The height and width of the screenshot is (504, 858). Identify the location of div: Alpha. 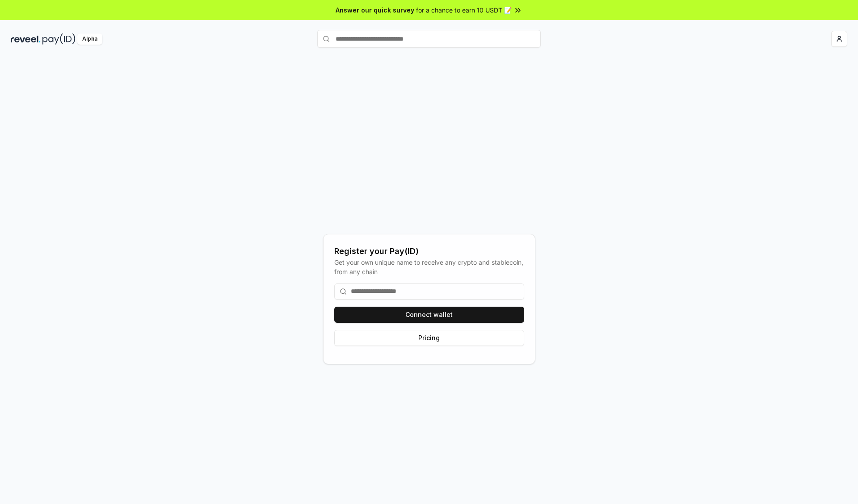
(89, 39).